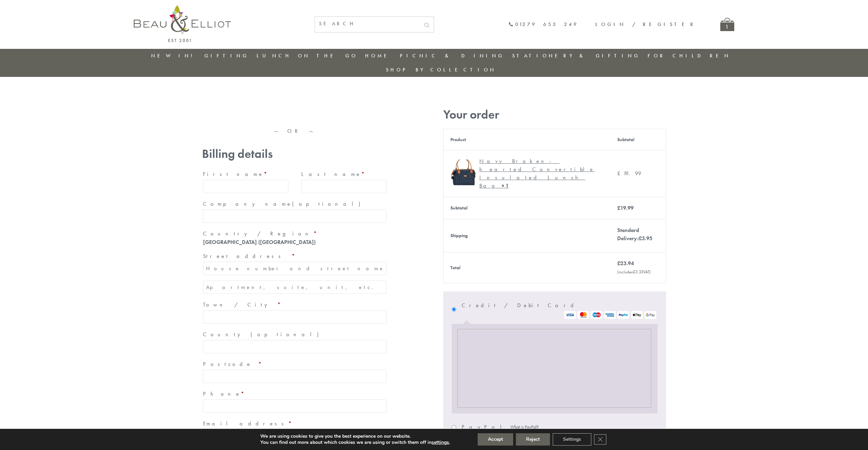 The width and height of the screenshot is (868, 450). Describe the element at coordinates (646, 238) in the screenshot. I see `bdi: 3.95` at that location.